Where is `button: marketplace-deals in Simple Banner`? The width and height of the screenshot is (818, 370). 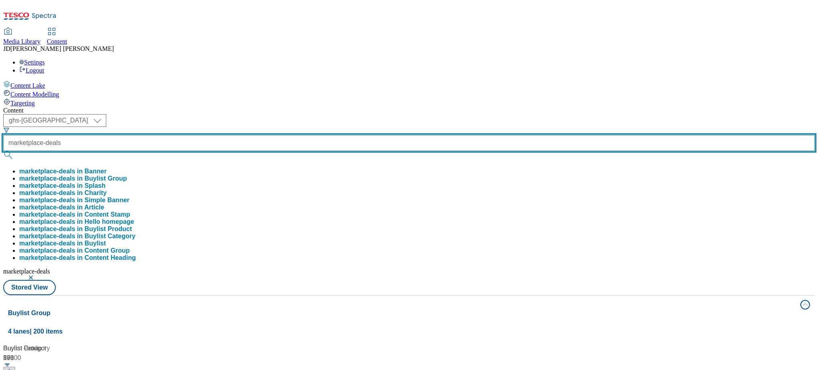 button: marketplace-deals in Simple Banner is located at coordinates (74, 200).